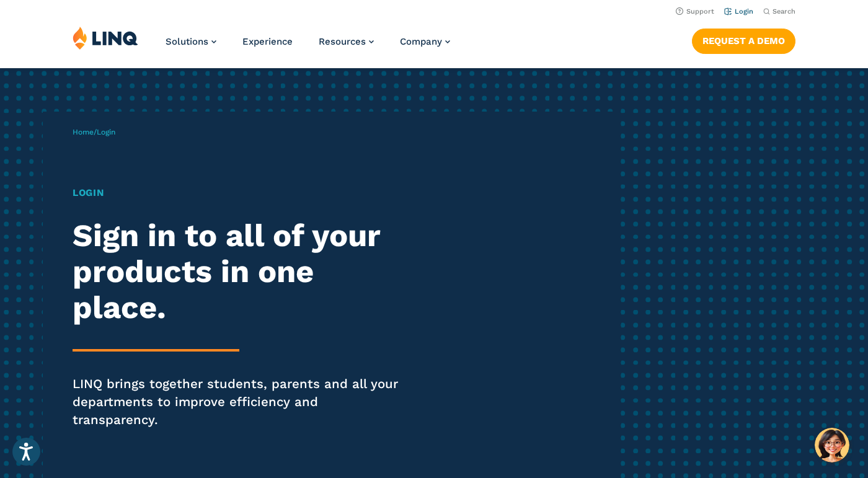 The image size is (868, 478). I want to click on a: Login, so click(739, 12).